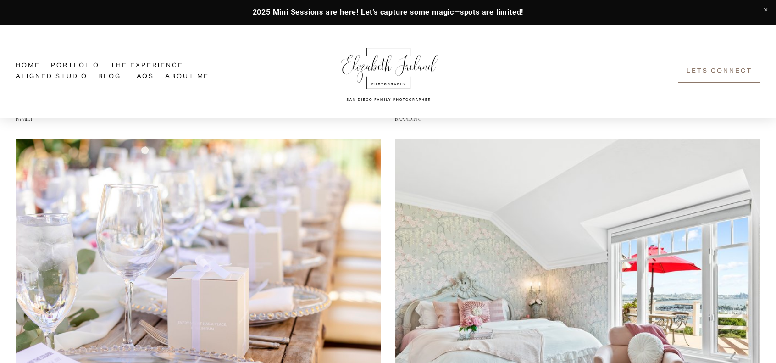  I want to click on a: Lets Connect, so click(719, 72).